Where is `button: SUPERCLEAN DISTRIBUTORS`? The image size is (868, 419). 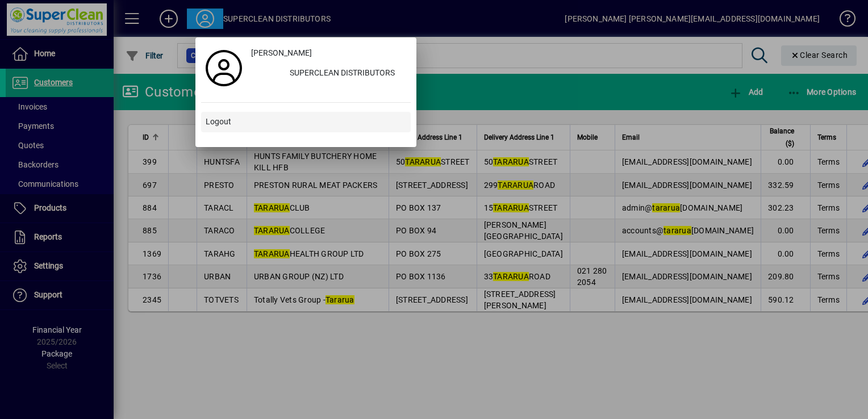
button: SUPERCLEAN DISTRIBUTORS is located at coordinates (329, 74).